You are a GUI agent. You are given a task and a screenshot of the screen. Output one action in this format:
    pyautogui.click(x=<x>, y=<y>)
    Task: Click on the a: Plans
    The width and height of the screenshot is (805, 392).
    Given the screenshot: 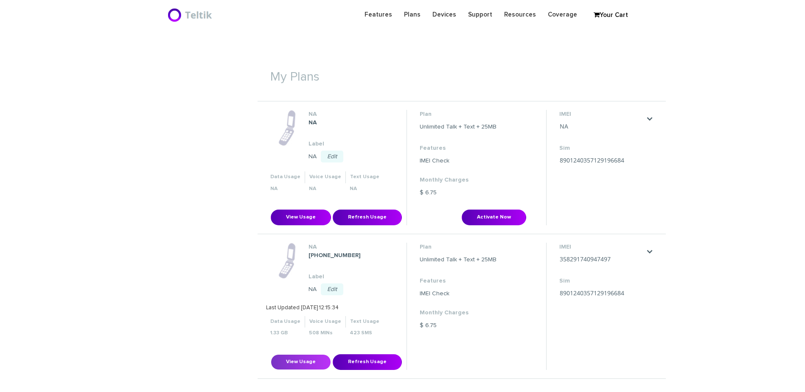 What is the action you would take?
    pyautogui.click(x=412, y=14)
    